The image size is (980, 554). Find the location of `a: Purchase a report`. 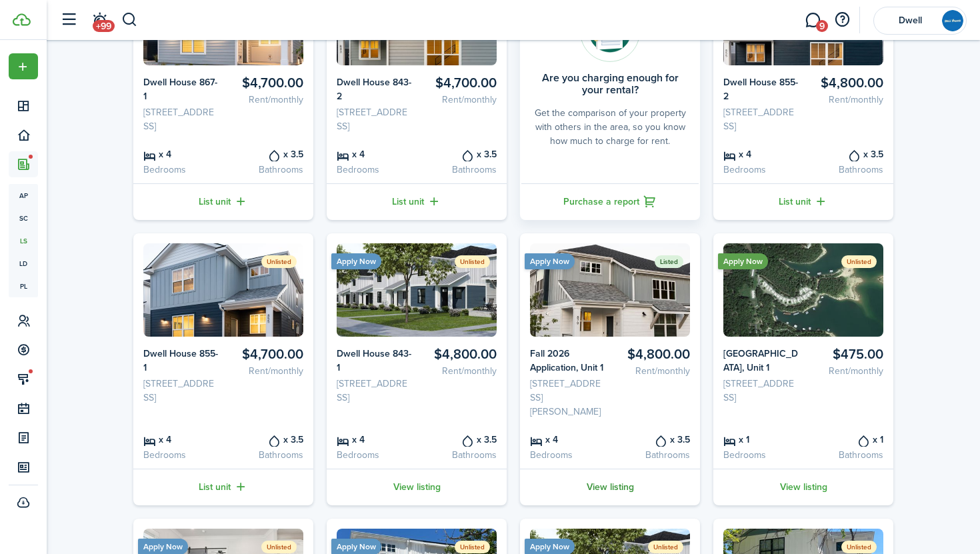

a: Purchase a report is located at coordinates (610, 202).